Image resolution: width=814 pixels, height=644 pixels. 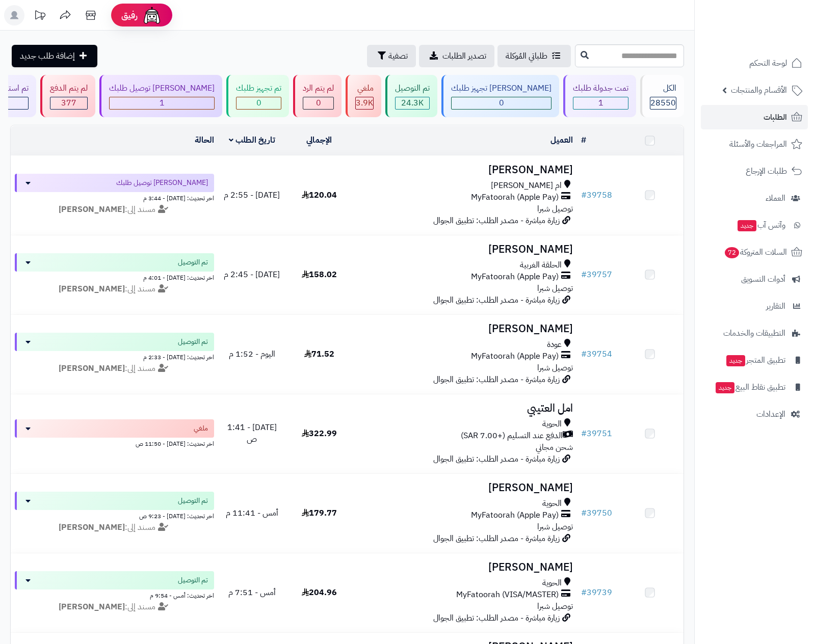 I want to click on a: وآتس آبجديد, so click(x=754, y=225).